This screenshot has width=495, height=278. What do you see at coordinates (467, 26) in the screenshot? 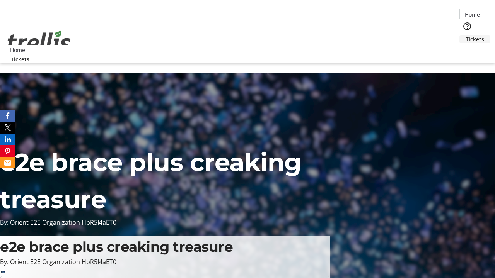
I see `button: Help` at bounding box center [467, 26].